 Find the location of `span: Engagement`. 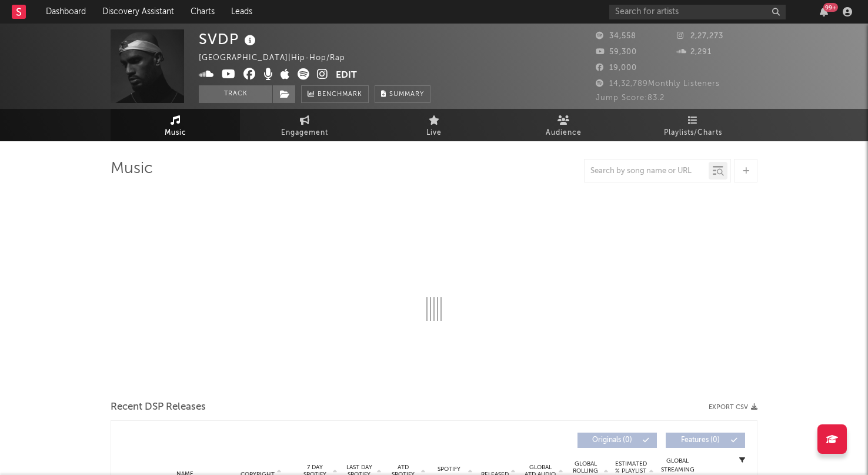

span: Engagement is located at coordinates (304, 133).